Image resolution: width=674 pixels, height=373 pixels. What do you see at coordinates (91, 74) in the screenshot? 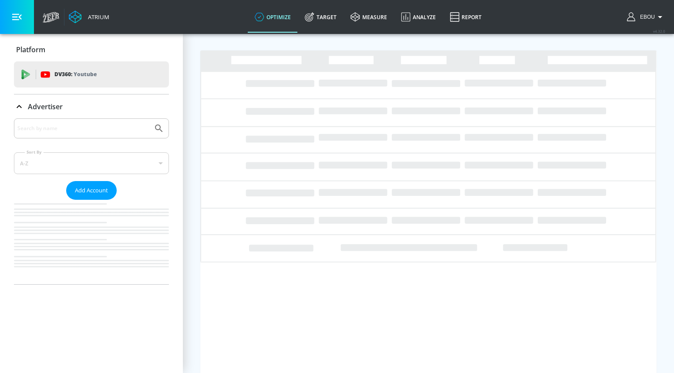
I see `div: DV360: Youtube` at bounding box center [91, 74].